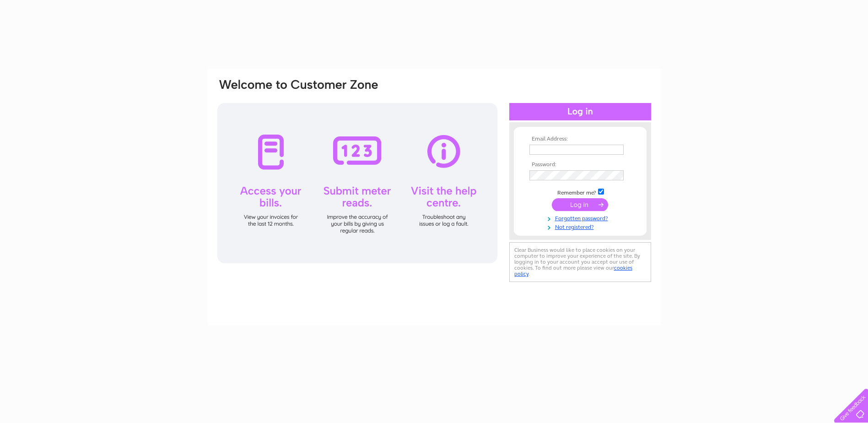  What do you see at coordinates (580, 192) in the screenshot?
I see `td: Remember me?` at bounding box center [580, 192].